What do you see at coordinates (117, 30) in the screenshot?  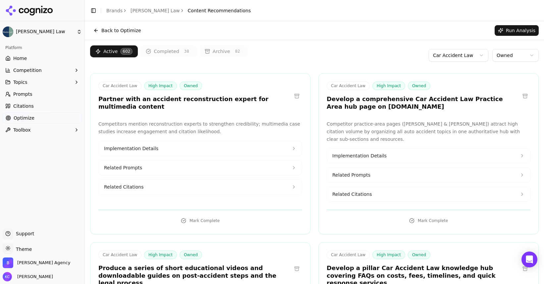 I see `button: Back to Optimize` at bounding box center [117, 30].